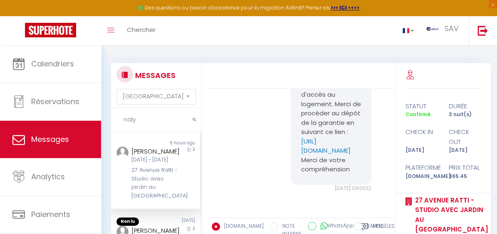 The height and width of the screenshot is (234, 497). I want to click on span: Calendriers, so click(52, 64).